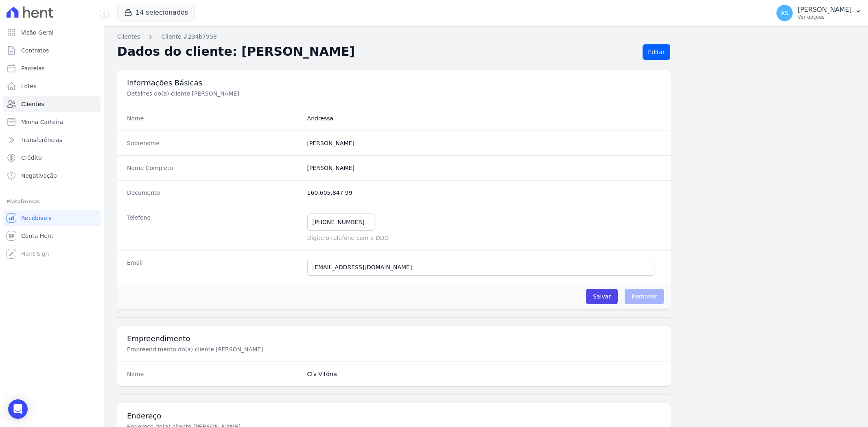 The height and width of the screenshot is (427, 868). What do you see at coordinates (214, 228) in the screenshot?
I see `dt: Telefone` at bounding box center [214, 228].